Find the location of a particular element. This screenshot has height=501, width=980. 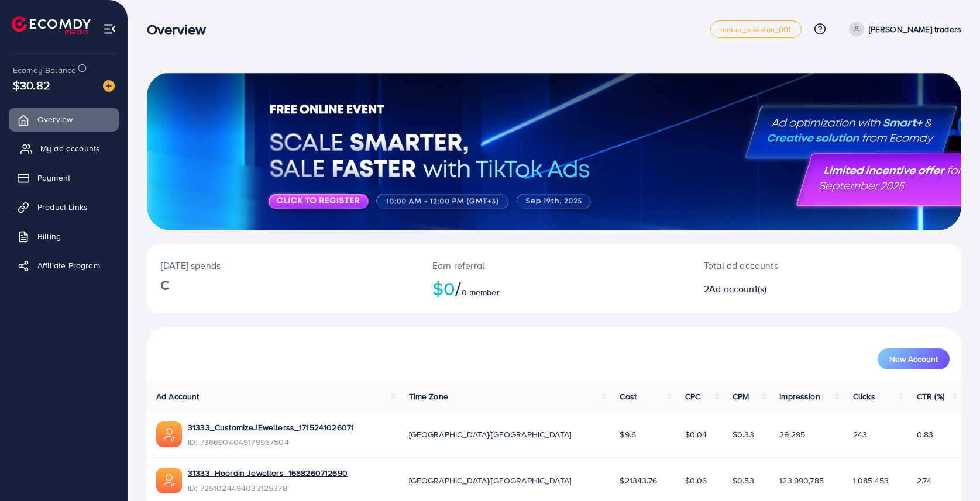

span: Impression is located at coordinates (800, 397).